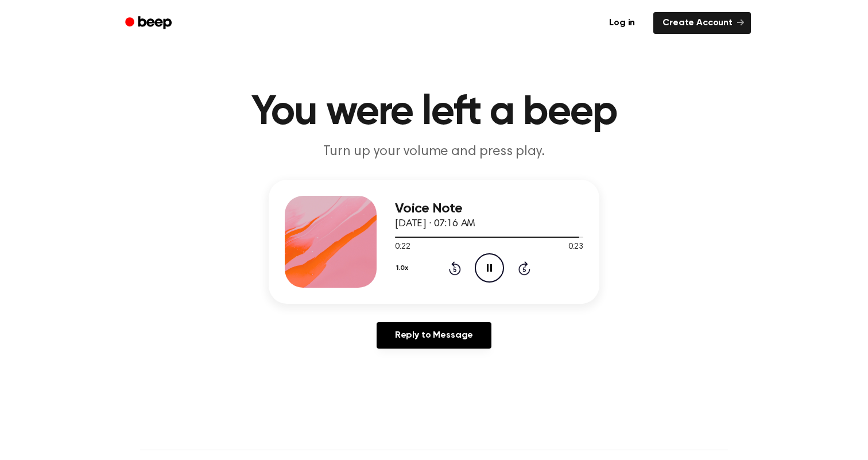  I want to click on span: 0:23, so click(576, 247).